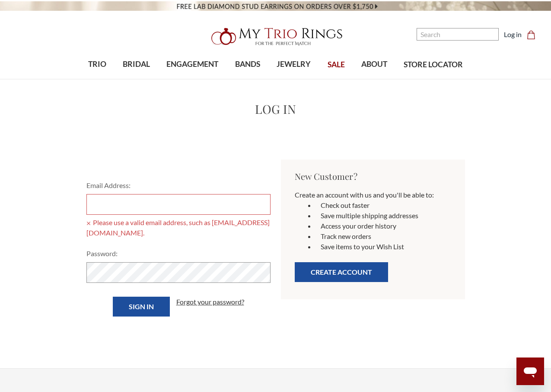  I want to click on a: STORE LOCATOR, so click(433, 64).